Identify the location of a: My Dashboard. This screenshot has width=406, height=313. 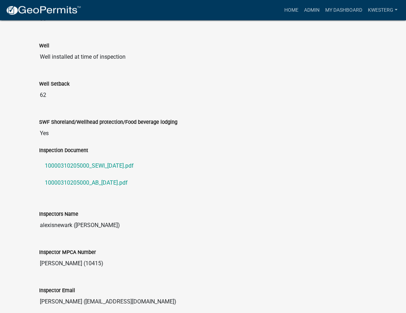
(344, 10).